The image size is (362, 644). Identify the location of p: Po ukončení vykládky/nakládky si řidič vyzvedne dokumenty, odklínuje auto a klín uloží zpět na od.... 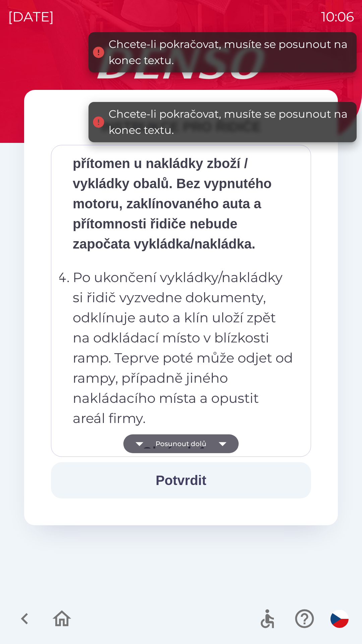
(183, 348).